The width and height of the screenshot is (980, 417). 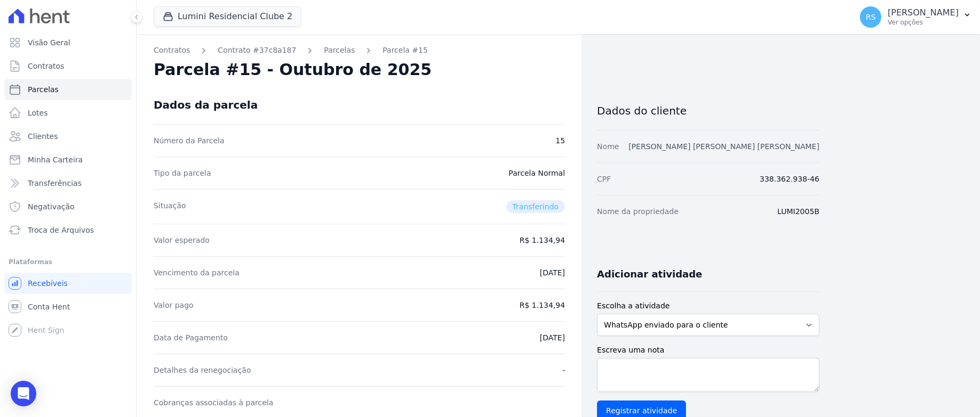 What do you see at coordinates (49, 307) in the screenshot?
I see `span: Conta Hent` at bounding box center [49, 307].